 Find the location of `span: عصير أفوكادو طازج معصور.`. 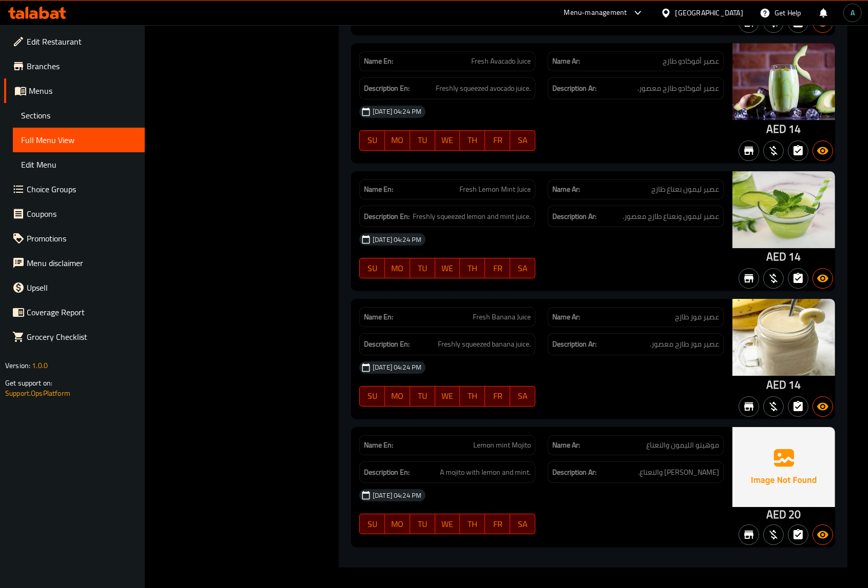

span: عصير أفوكادو طازج معصور. is located at coordinates (678, 88).